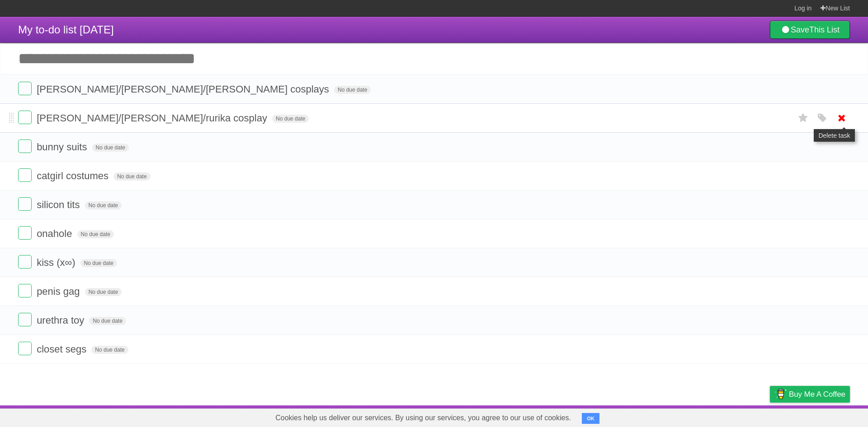 Image resolution: width=868 pixels, height=427 pixels. Describe the element at coordinates (737, 416) in the screenshot. I see `a: Terms` at that location.